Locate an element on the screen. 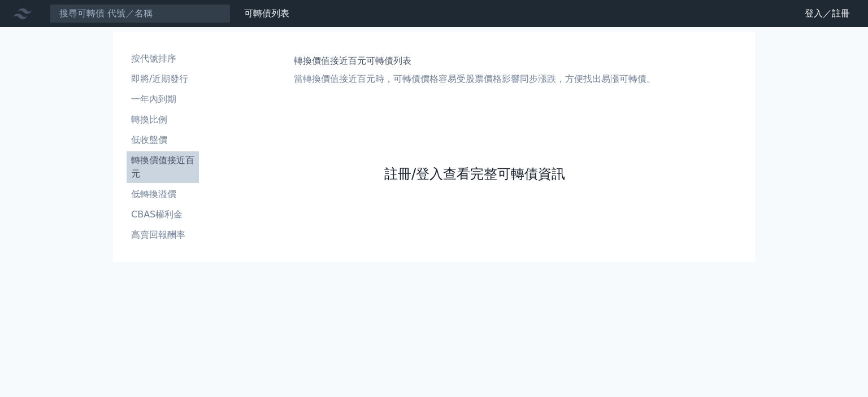  a: 高賣回報酬率 is located at coordinates (163, 235).